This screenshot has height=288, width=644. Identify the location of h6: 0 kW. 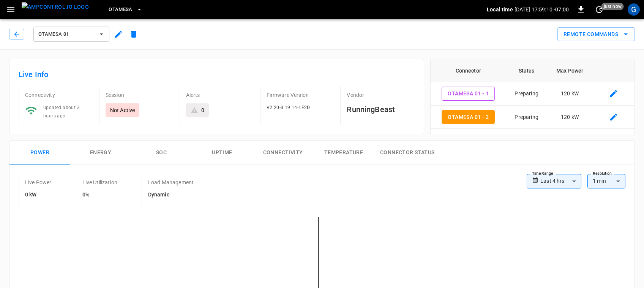
(39, 195).